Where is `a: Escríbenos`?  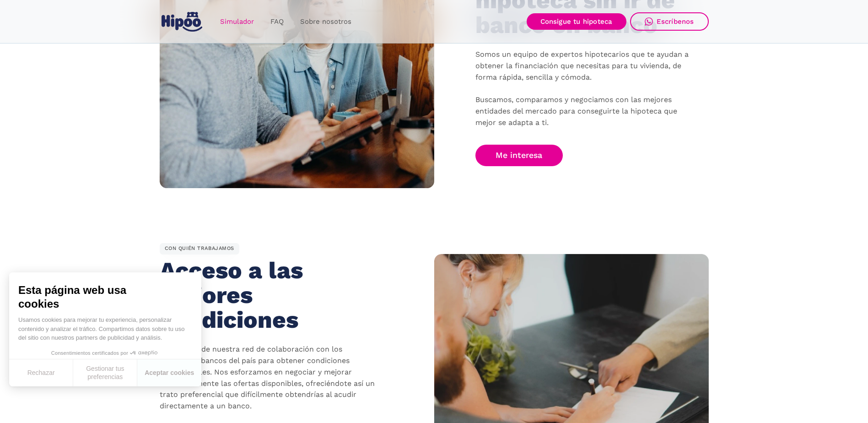
a: Escríbenos is located at coordinates (670, 22).